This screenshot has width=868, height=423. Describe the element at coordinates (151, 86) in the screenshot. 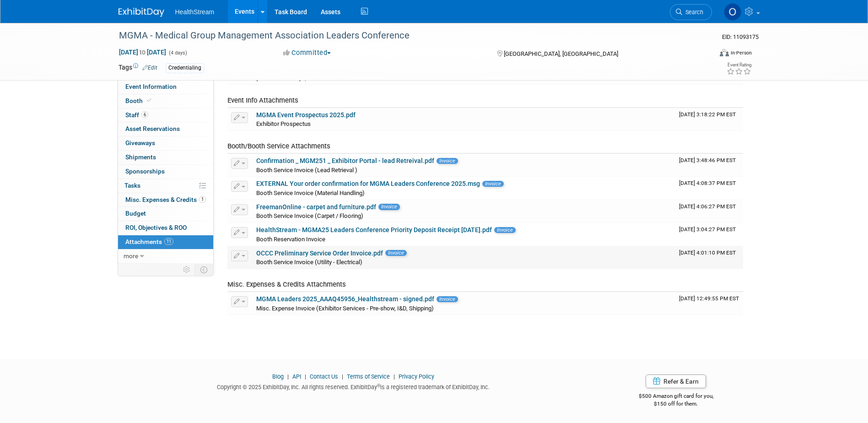

I see `span: Event Information` at that location.